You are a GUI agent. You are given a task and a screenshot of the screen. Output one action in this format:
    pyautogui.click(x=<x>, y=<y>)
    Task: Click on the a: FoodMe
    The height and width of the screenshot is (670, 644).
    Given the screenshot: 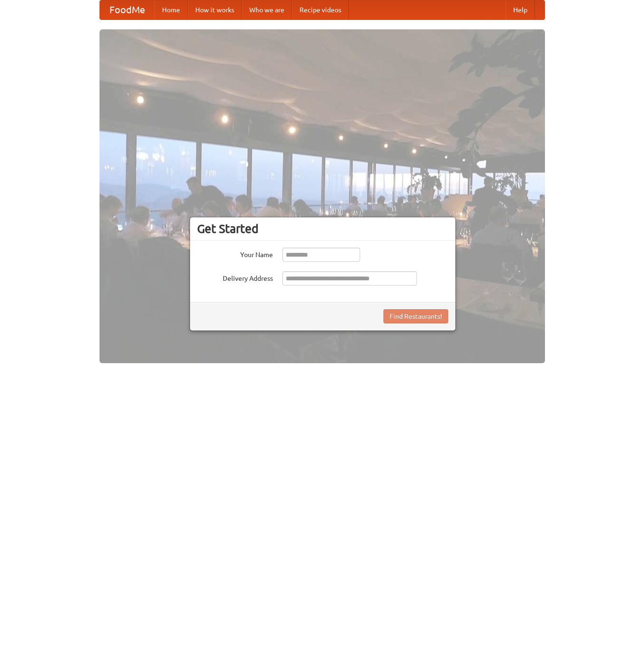 What is the action you would take?
    pyautogui.click(x=127, y=10)
    